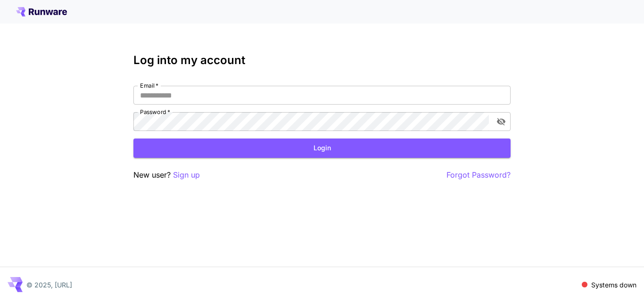 This screenshot has width=644, height=302. Describe the element at coordinates (614, 284) in the screenshot. I see `p: Systems down` at that location.